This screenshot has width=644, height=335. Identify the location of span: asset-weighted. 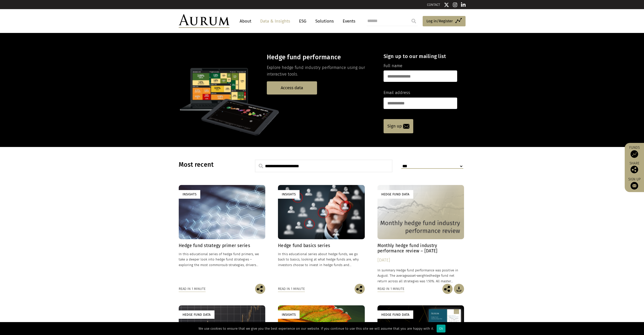
(419, 275).